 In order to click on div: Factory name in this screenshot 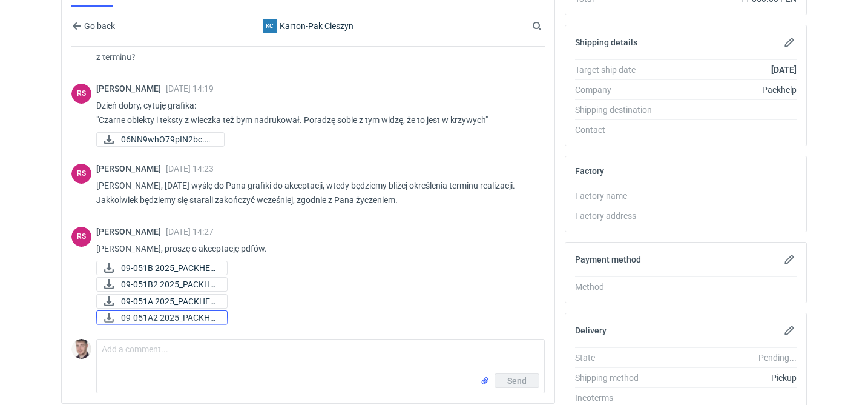, I will do `click(619, 196)`.